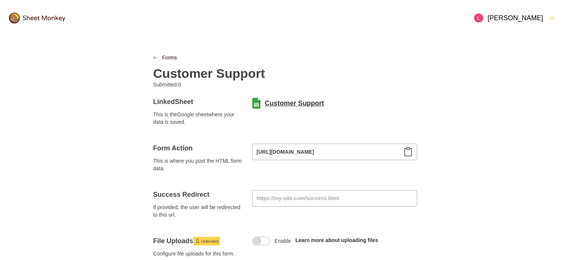 The width and height of the screenshot is (570, 260). What do you see at coordinates (198, 254) in the screenshot?
I see `span: Configure file uploads for this form.` at bounding box center [198, 254].